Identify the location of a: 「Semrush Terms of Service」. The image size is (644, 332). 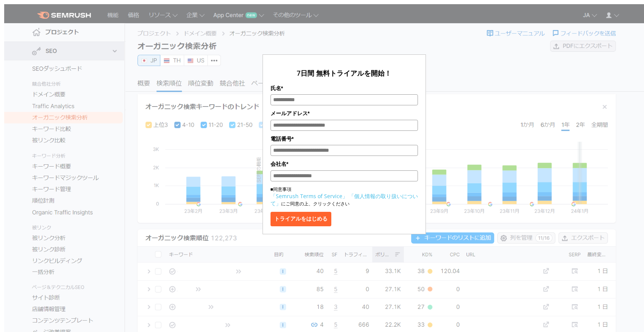
(309, 196).